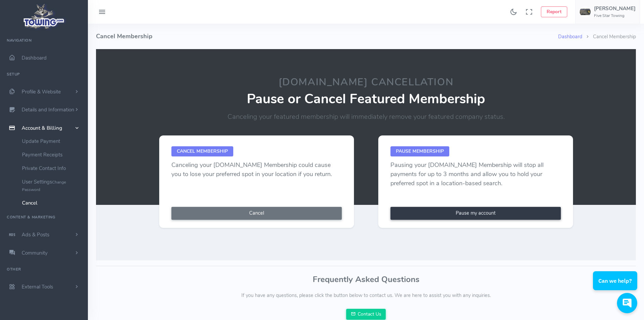 This screenshot has width=644, height=320. I want to click on a: Contact Us, so click(366, 314).